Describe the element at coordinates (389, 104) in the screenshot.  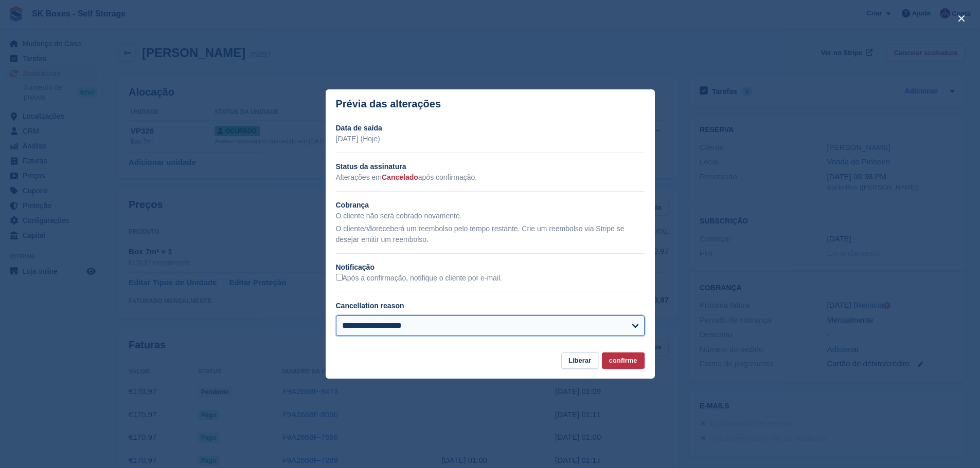
I see `p: Prévia das alterações` at that location.